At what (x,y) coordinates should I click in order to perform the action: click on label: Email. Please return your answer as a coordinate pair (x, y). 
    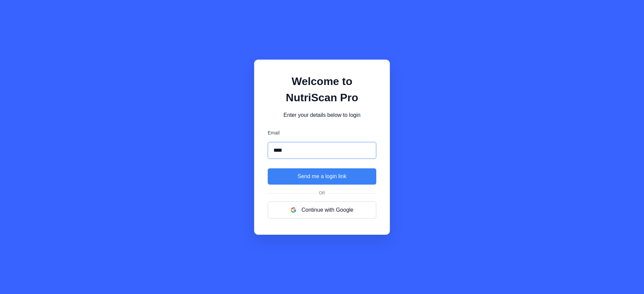
    Looking at the image, I should click on (322, 133).